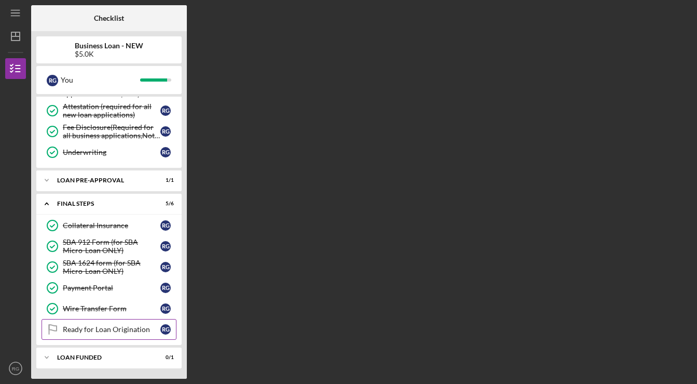  Describe the element at coordinates (109, 131) in the screenshot. I see `a: Fee Disclosure(Required for all business applications,Not needed for Contractor loans)RG` at that location.